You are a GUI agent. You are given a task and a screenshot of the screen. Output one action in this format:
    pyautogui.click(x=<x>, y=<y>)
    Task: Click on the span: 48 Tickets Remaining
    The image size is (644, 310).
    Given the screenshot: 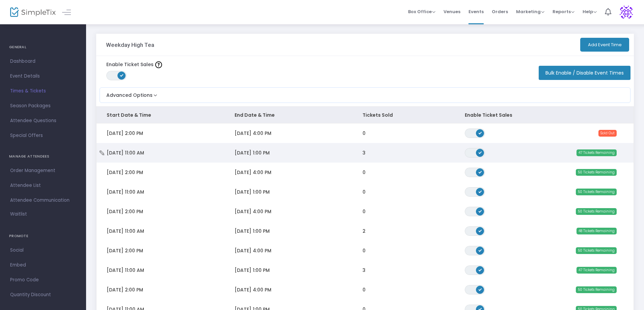 What is the action you would take?
    pyautogui.click(x=596, y=231)
    